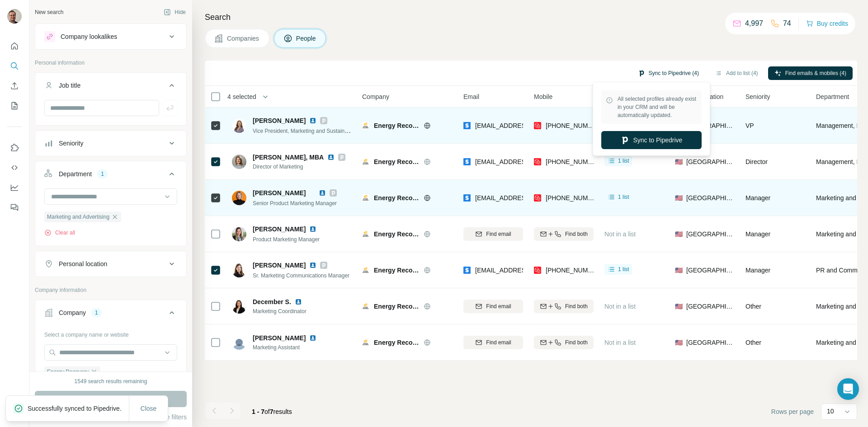 Image resolution: width=868 pixels, height=427 pixels. Describe the element at coordinates (14, 66) in the screenshot. I see `button: Search` at that location.